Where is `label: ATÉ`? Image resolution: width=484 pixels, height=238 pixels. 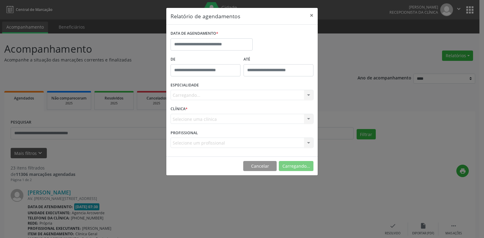
label: ATÉ is located at coordinates (279, 59).